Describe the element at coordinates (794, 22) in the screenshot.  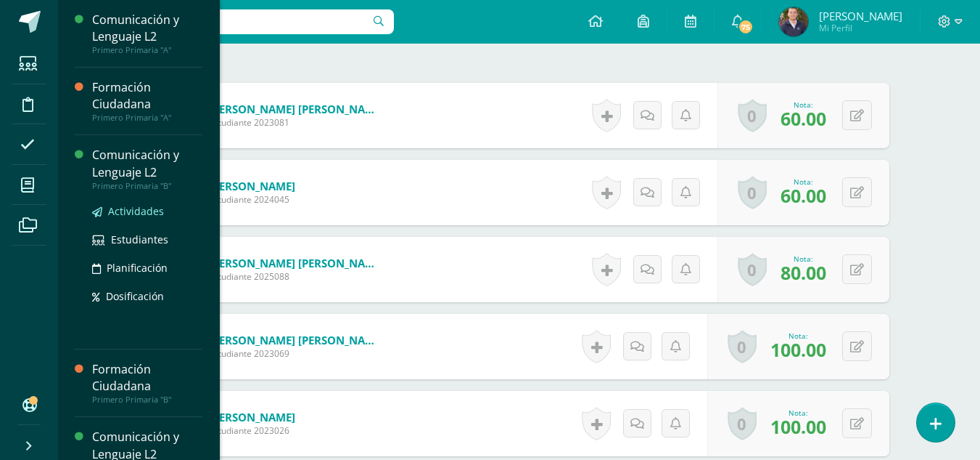
I see `img: 514b74149562d0e95eb3e0b8ea4b90ed.png` at that location.